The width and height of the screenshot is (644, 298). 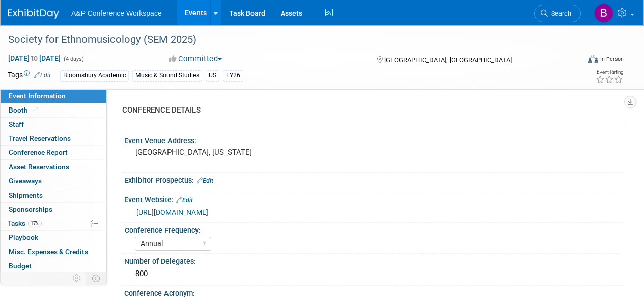 I want to click on span: Event Information, so click(x=37, y=96).